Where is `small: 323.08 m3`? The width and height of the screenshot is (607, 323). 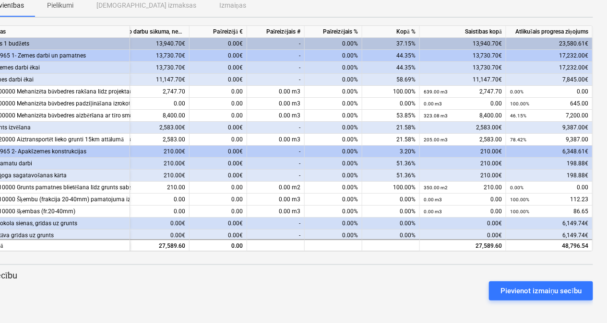
small: 323.08 m3 is located at coordinates (435, 116).